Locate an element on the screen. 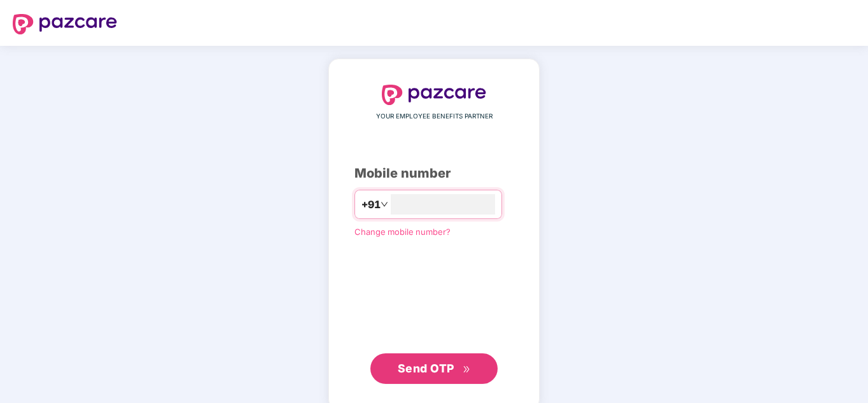 The width and height of the screenshot is (868, 403). button: Send OTPdouble-right is located at coordinates (434, 368).